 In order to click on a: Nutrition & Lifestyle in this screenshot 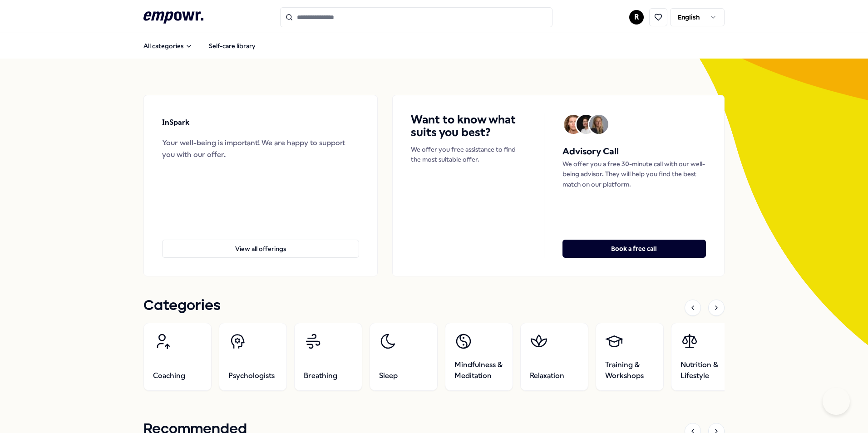, I will do `click(706, 357)`.